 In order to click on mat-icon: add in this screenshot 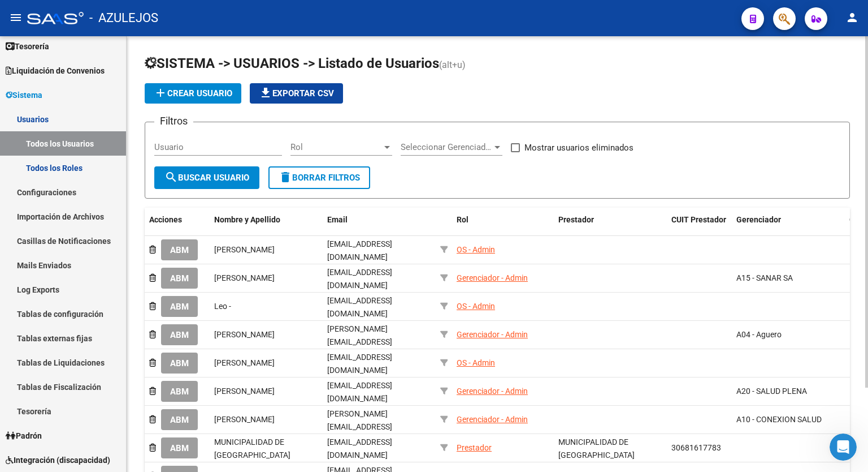, I will do `click(160, 93)`.